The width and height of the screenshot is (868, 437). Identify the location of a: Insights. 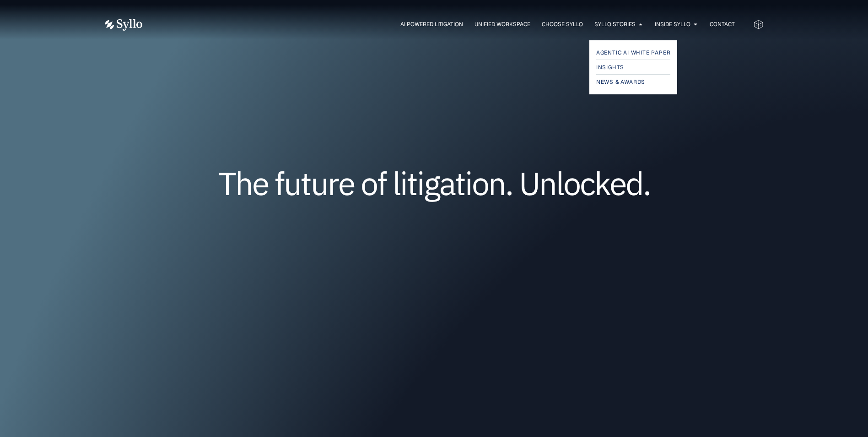
(633, 67).